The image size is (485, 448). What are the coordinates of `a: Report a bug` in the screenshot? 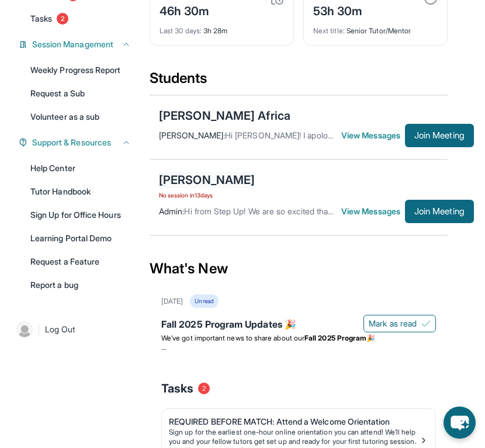 It's located at (81, 285).